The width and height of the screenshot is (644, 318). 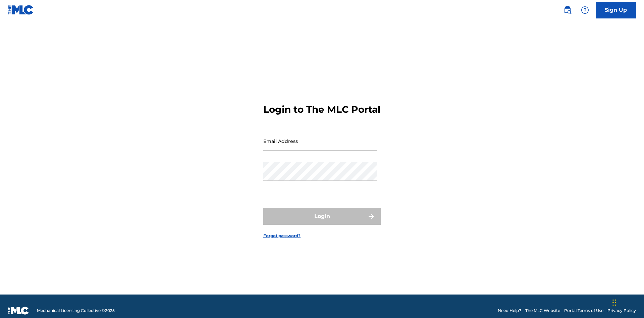 I want to click on img: MLC Logo, so click(x=21, y=10).